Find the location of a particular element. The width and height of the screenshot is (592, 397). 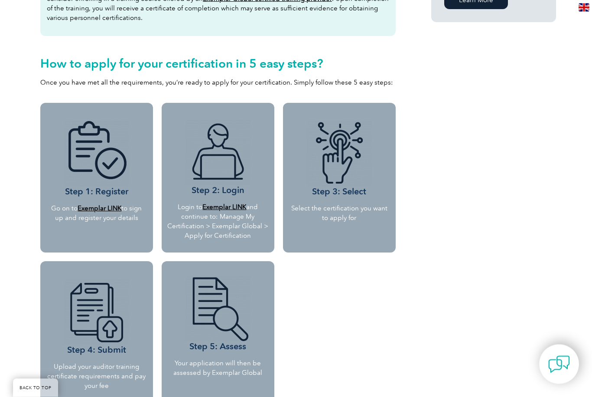

p: Once you have met all the requirements, you’re ready to apply for your certification. Simply foll... is located at coordinates (218, 83).